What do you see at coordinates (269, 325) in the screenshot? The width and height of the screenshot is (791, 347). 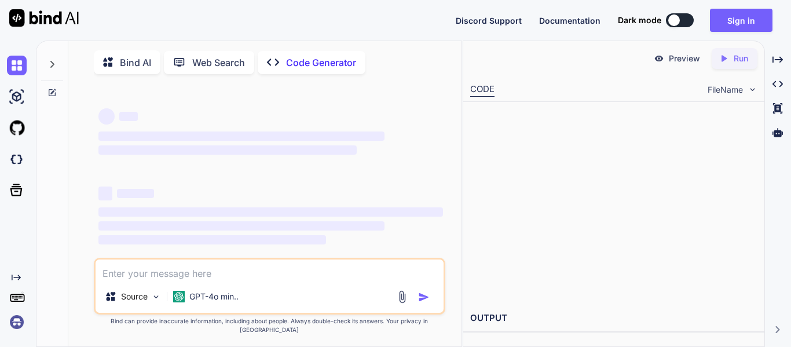 I see `p: Bind can provide inaccurate information, including about people. Always double-check its answers....` at bounding box center [269, 325].